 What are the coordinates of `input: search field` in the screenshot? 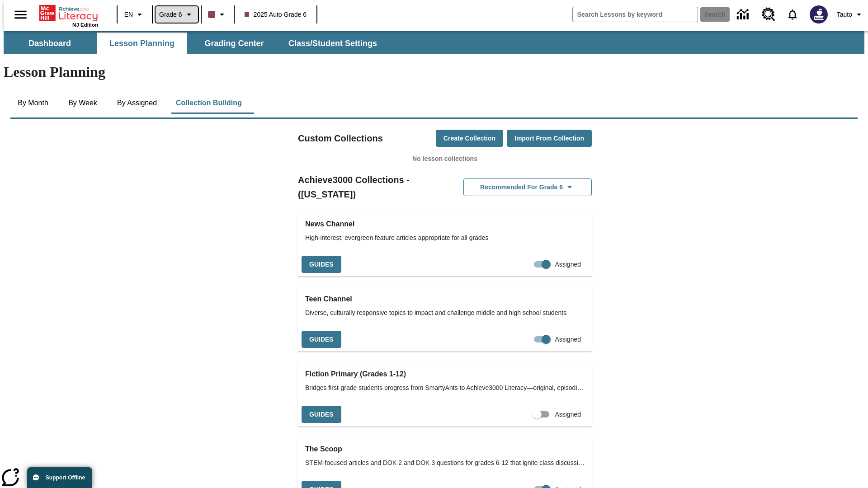 It's located at (635, 14).